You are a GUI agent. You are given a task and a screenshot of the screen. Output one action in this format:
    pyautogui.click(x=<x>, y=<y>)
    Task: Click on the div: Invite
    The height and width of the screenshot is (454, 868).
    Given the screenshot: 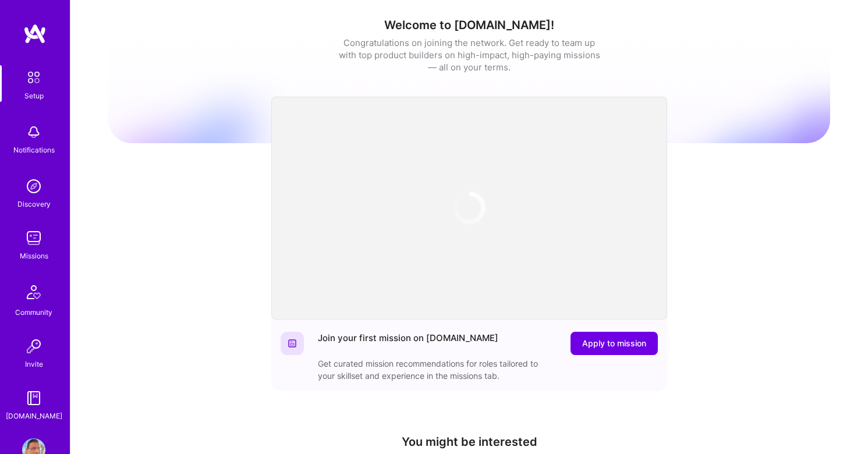 What is the action you would take?
    pyautogui.click(x=34, y=363)
    